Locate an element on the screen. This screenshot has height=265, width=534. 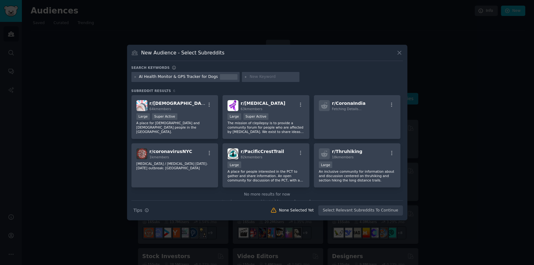
span: 82k members is located at coordinates (251, 157).